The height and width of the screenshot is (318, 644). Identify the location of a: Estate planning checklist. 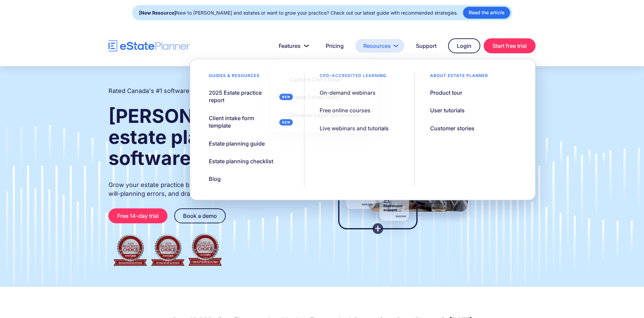
(241, 161).